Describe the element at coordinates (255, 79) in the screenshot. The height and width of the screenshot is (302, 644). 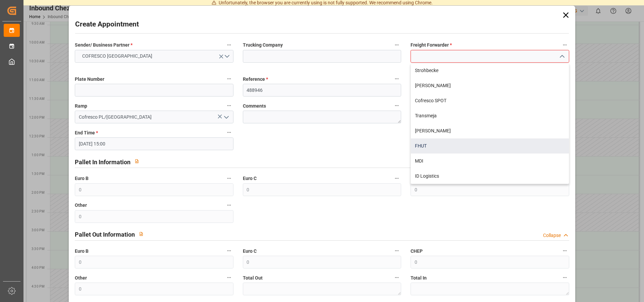
I see `span: Reference` at that location.